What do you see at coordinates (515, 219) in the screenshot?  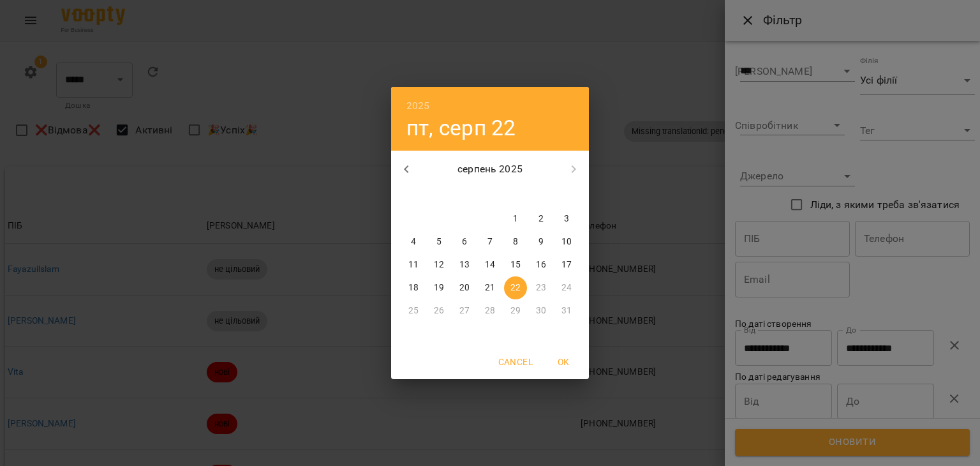 I see `button: 1` at bounding box center [515, 219].